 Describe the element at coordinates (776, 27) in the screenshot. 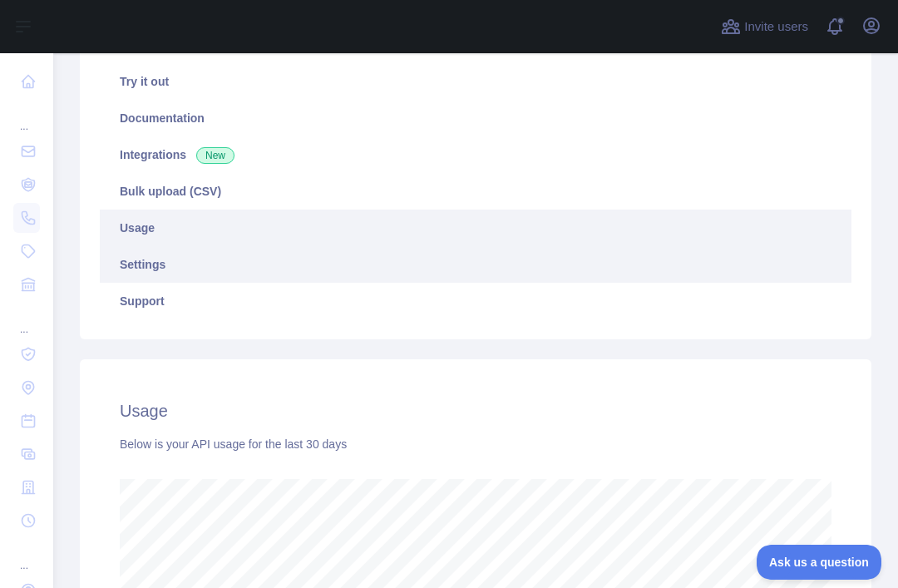

I see `span: Invite users` at that location.